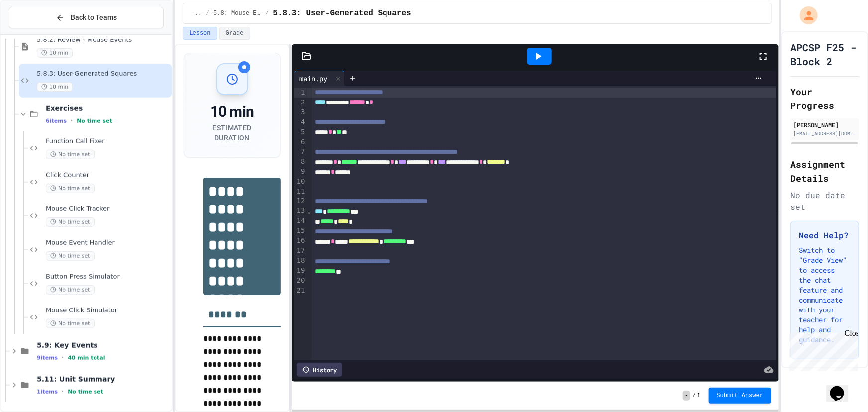 The height and width of the screenshot is (412, 868). I want to click on span: 40 min total, so click(86, 358).